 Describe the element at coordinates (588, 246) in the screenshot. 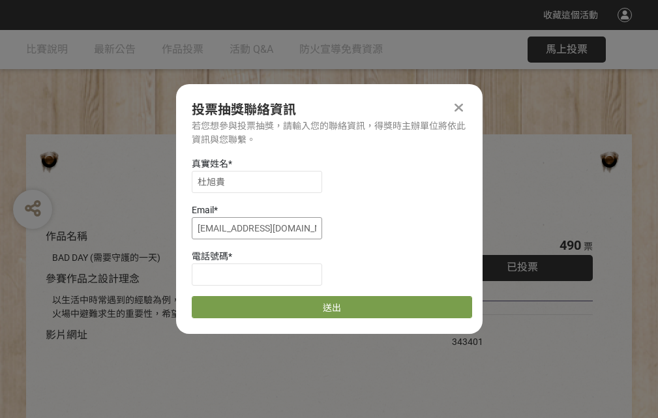

I see `span: 票` at that location.